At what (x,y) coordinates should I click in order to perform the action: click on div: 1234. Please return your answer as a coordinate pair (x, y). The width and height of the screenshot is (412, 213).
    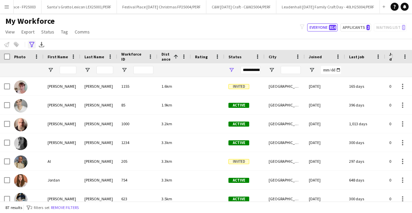
    Looking at the image, I should click on (137, 142).